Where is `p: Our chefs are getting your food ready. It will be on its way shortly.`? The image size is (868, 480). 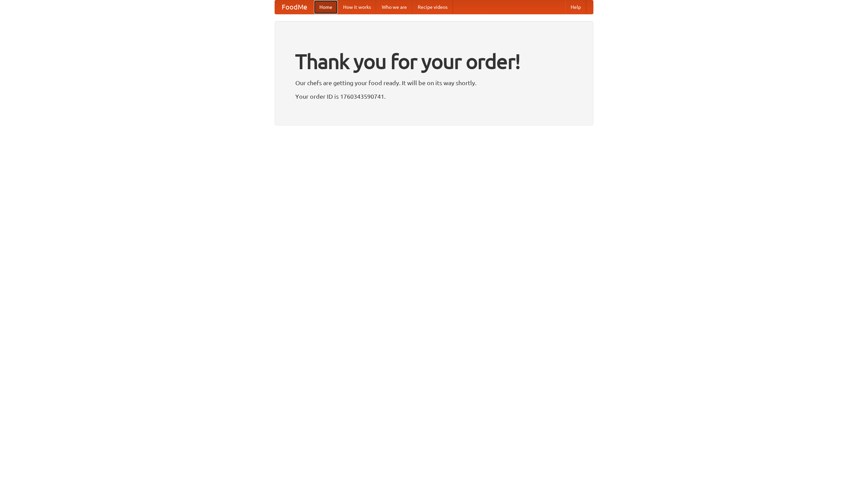 p: Our chefs are getting your food ready. It will be on its way shortly. is located at coordinates (434, 82).